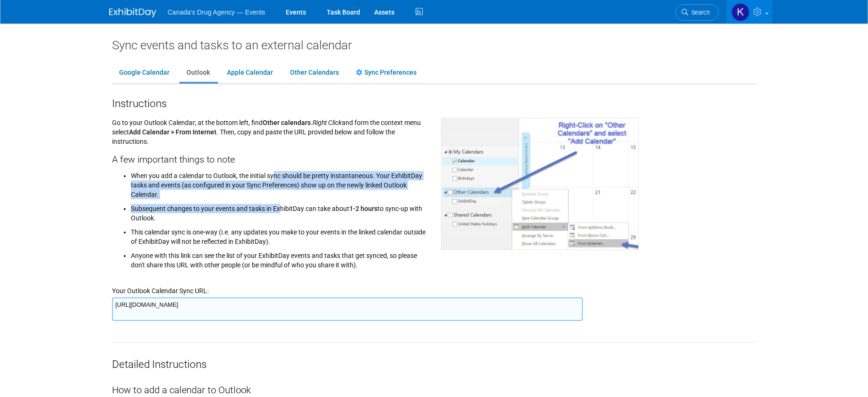  Describe the element at coordinates (216, 13) in the screenshot. I see `span: Canada's Drug Agency — Events` at that location.